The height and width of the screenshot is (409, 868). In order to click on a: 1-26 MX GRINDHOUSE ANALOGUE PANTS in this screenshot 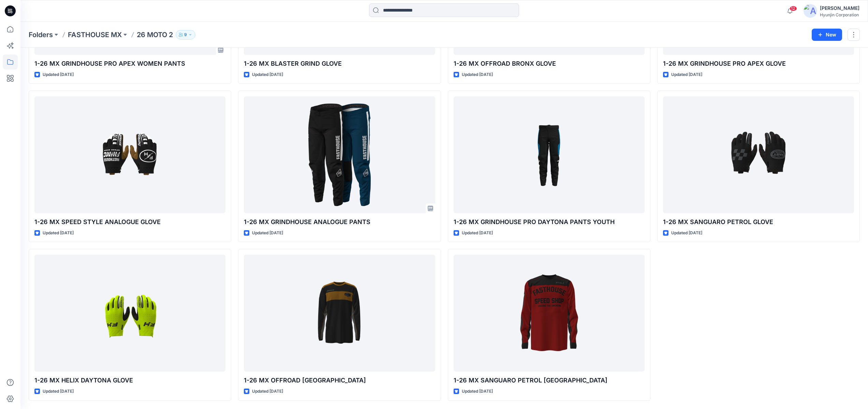, I will do `click(339, 155)`.